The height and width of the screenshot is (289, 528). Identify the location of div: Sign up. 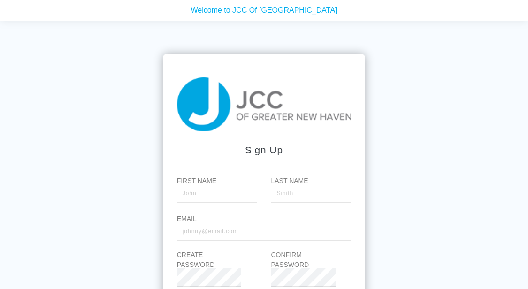
(264, 150).